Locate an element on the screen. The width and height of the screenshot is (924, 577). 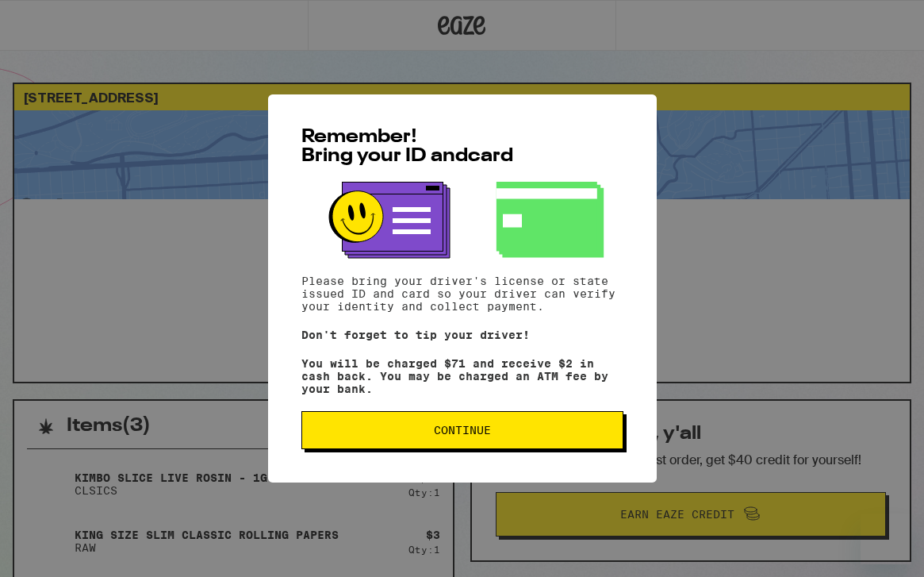
p: You will be charged $71 and receive $2 in cash back. You may be charged an ATM fee by your bank. is located at coordinates (462, 376).